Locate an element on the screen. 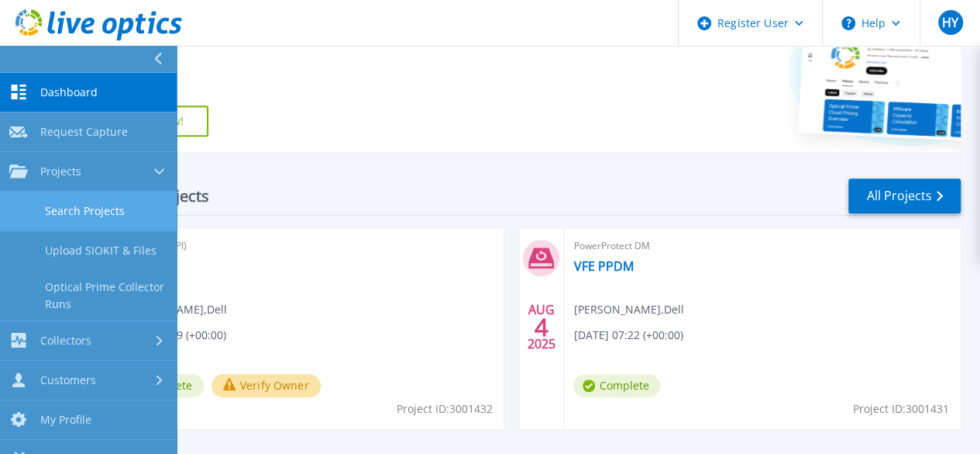 Image resolution: width=980 pixels, height=454 pixels. span: Request Capture is located at coordinates (83, 132).